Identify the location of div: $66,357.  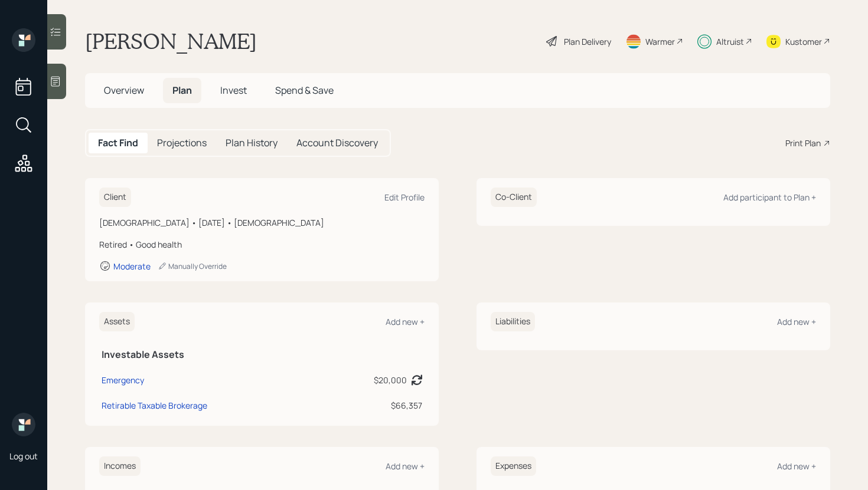
(371, 406).